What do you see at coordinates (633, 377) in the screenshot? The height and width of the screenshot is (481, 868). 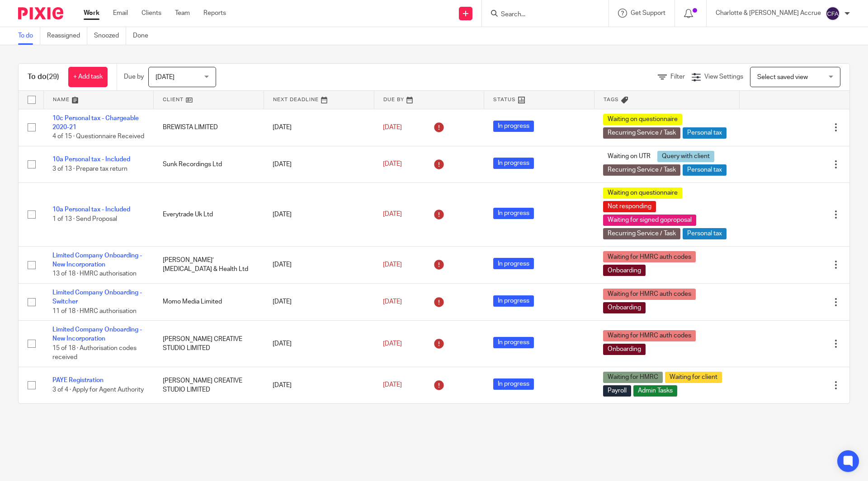 I see `span: Waiting for HMRC` at bounding box center [633, 377].